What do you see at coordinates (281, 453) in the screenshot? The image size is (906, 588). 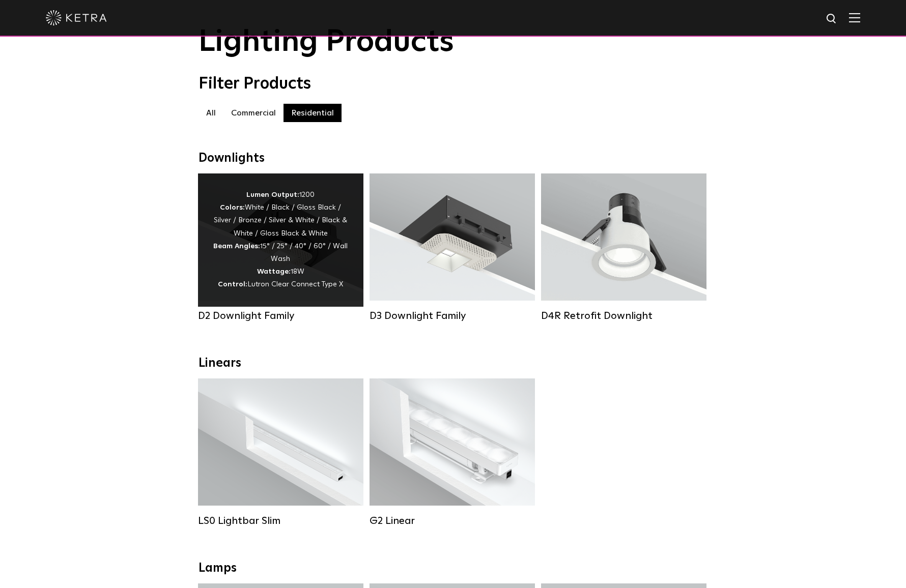 I see `a: LS0 Lightbar Slim Lumen Output:200 / 350Colors:White / BlackControl:X96 Controller` at bounding box center [281, 453].